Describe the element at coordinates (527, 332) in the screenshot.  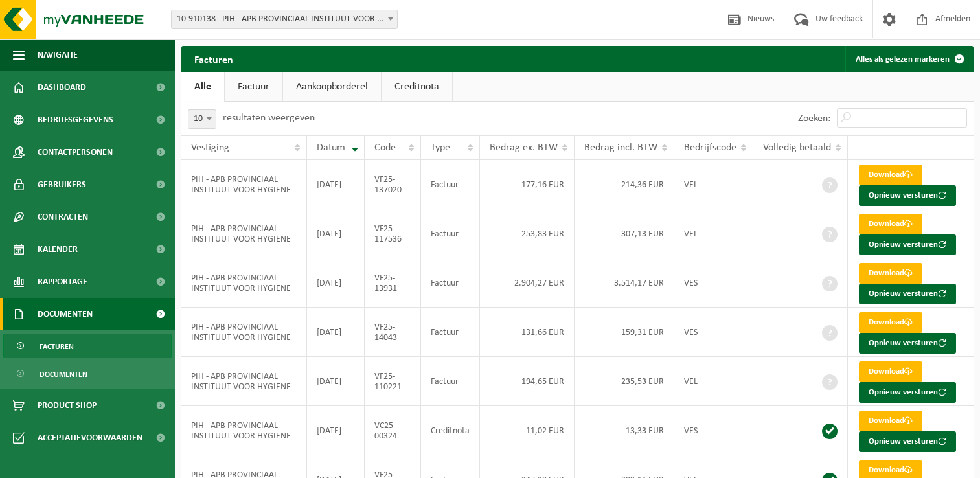
I see `td: 131,66 EUR` at that location.